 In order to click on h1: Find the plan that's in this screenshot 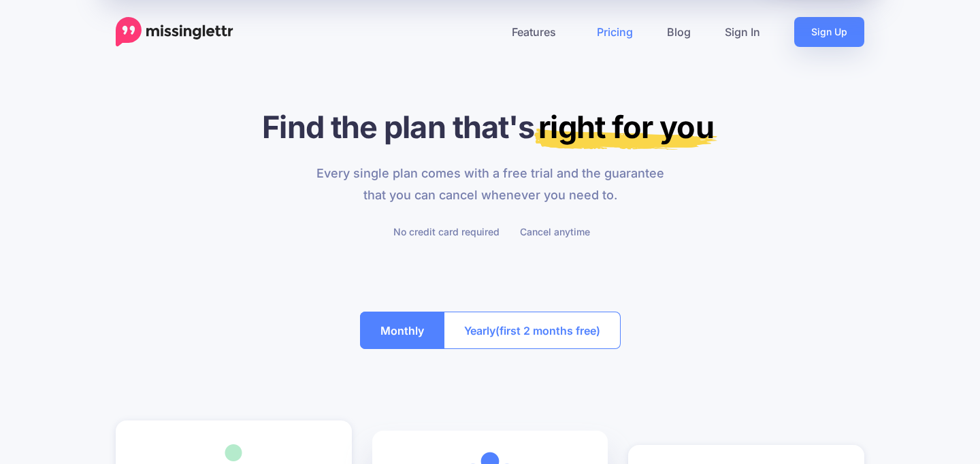, I will do `click(490, 127)`.